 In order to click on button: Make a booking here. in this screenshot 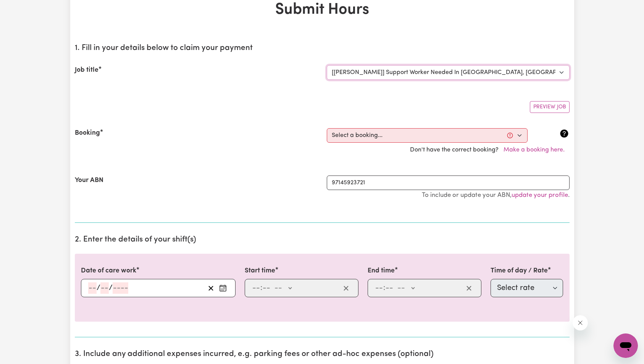, I will do `click(534, 150)`.